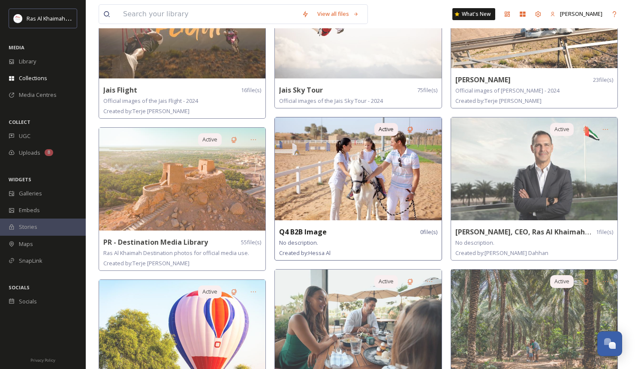  What do you see at coordinates (301, 90) in the screenshot?
I see `strong: Jais Sky Tour` at bounding box center [301, 90].